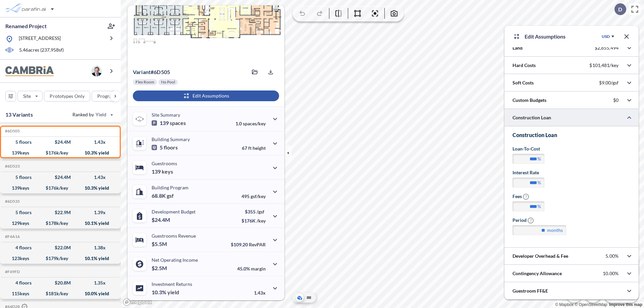 This screenshot has height=308, width=644. What do you see at coordinates (254, 123) in the screenshot?
I see `span: spaces/key` at bounding box center [254, 123].